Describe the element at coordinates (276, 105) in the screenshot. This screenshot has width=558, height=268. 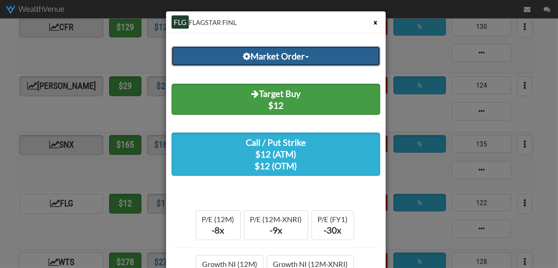
I see `strong: $12` at that location.